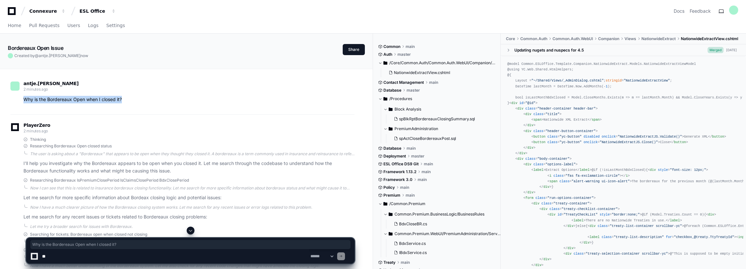 Image resolution: width=746 pixels, height=269 pixels. What do you see at coordinates (190, 244) in the screenshot?
I see `span: Why is the Bordereaux Open when I closed it?` at bounding box center [190, 244].